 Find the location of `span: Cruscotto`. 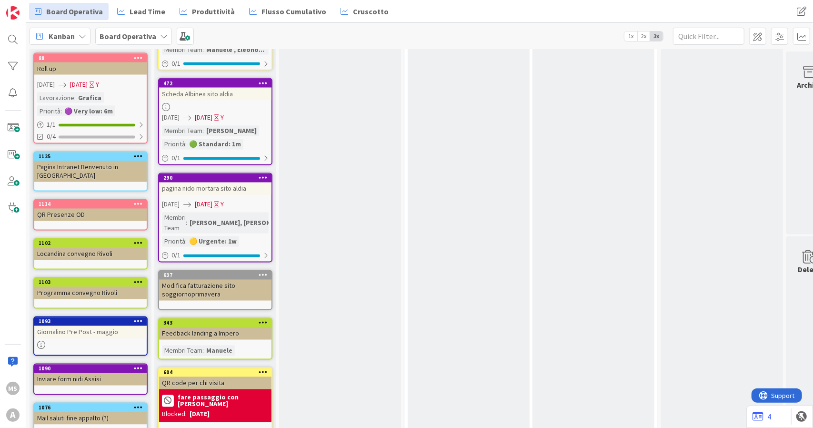

span: Cruscotto is located at coordinates (371, 11).